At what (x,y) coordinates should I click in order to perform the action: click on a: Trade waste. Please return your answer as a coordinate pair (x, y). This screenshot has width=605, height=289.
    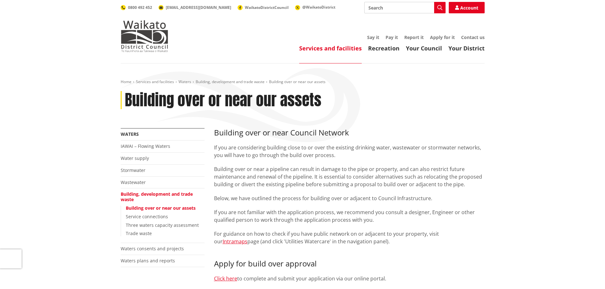
    Looking at the image, I should click on (139, 233).